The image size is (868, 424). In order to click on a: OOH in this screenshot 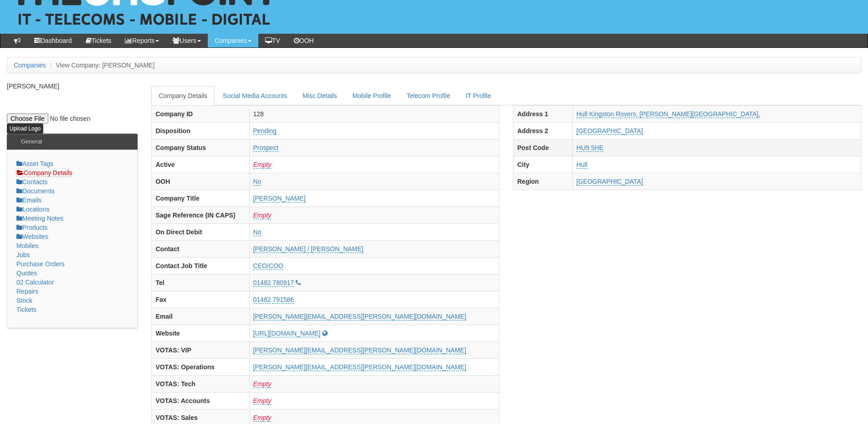, I will do `click(304, 41)`.